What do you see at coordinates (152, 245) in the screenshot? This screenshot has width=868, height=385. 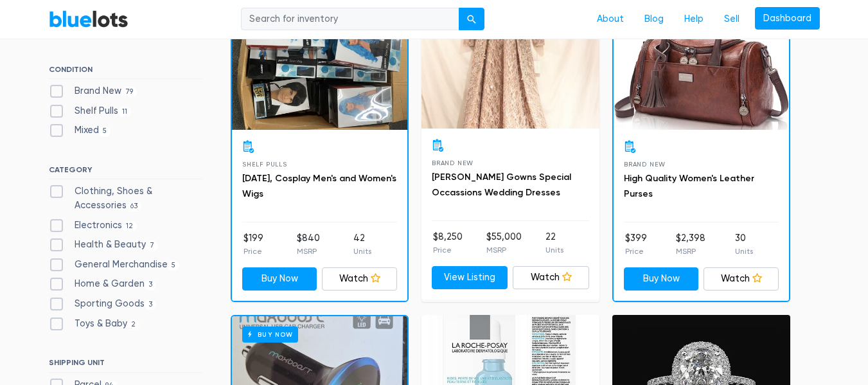 I see `span: 7` at bounding box center [152, 245].